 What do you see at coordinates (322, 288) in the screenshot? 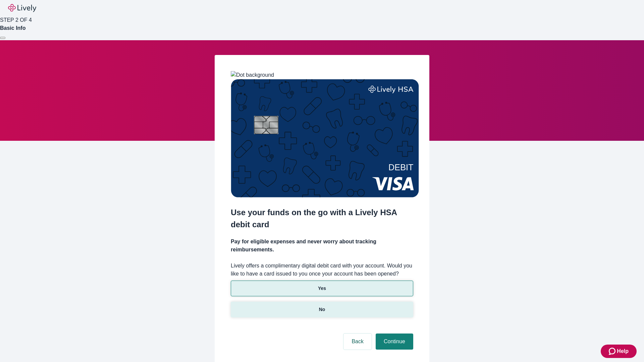
I see `p: Yes` at bounding box center [322, 288].